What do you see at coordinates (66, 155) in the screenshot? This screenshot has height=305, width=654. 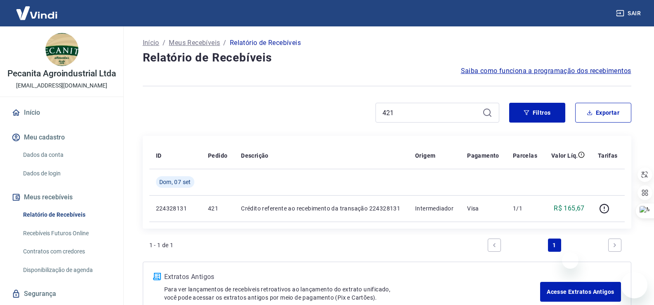 I see `a: Dados da conta` at bounding box center [66, 155].